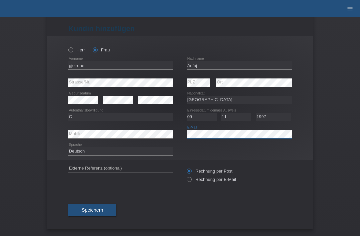 The width and height of the screenshot is (360, 236). What do you see at coordinates (92, 210) in the screenshot?
I see `button: Speichern` at bounding box center [92, 210].